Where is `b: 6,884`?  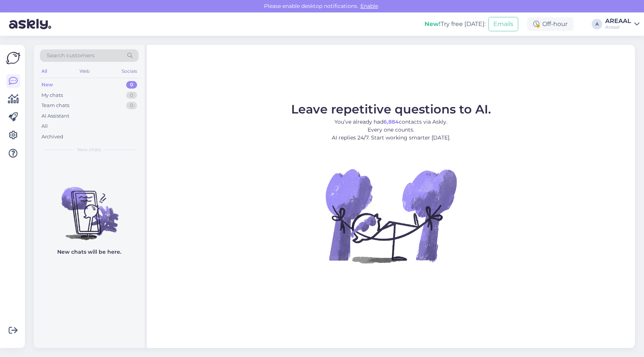
b: 6,884 is located at coordinates (391, 122).